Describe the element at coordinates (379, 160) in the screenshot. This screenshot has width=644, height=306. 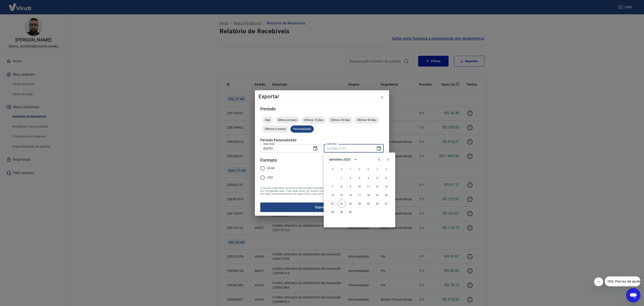
I see `button: Previous month` at that location.